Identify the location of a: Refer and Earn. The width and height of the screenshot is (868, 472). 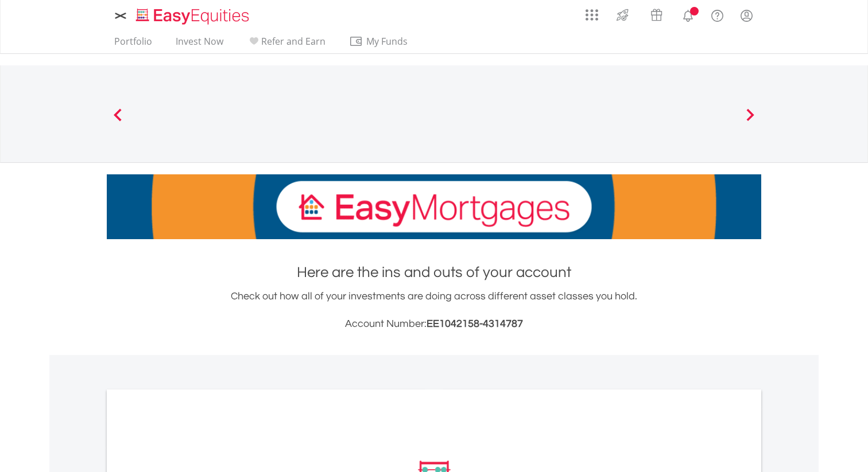
(286, 44).